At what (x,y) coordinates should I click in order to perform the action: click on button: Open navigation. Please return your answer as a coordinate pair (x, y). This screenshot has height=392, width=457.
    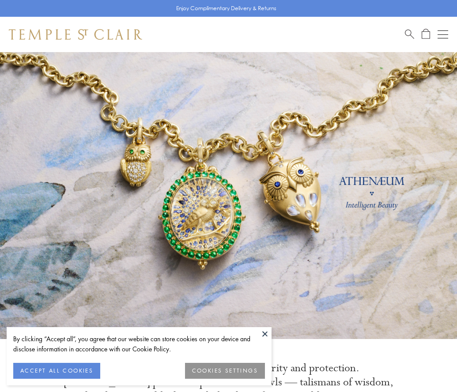
    Looking at the image, I should click on (443, 34).